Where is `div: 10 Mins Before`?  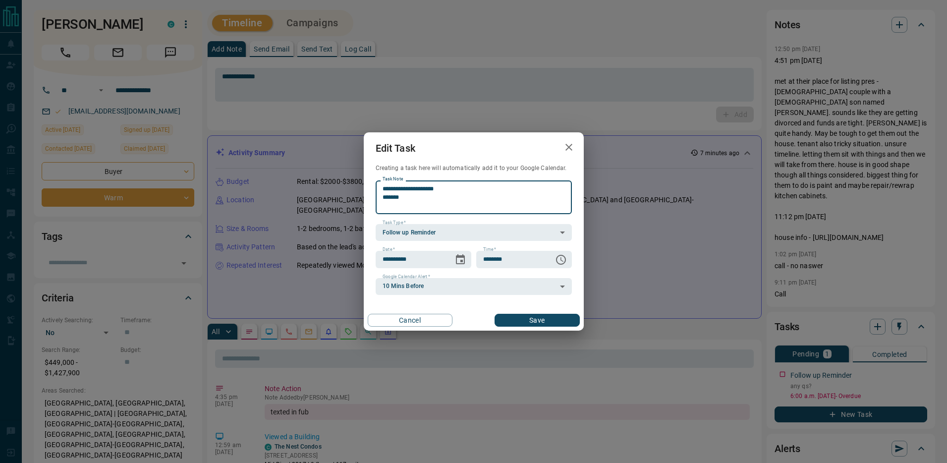
div: 10 Mins Before is located at coordinates (474, 286).